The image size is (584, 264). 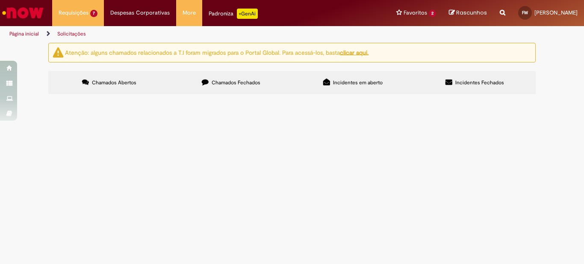 I want to click on span: More, so click(x=189, y=13).